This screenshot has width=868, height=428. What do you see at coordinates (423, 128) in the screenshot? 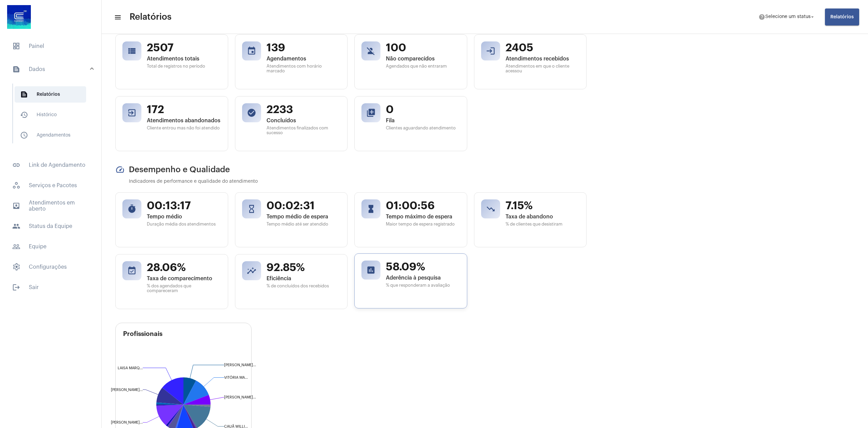
I see `span: Clientes aguardando atendimento` at bounding box center [423, 128].